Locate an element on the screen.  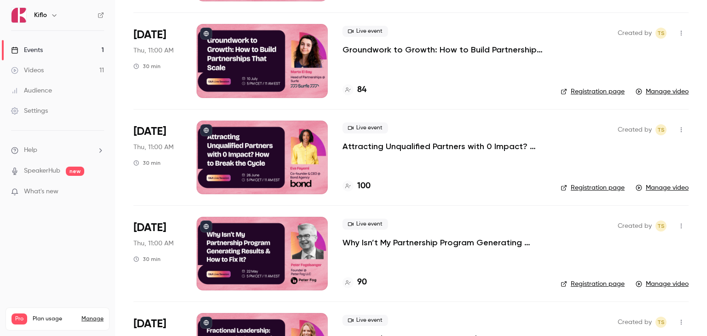
p: Groundwork to Growth: How to Build Partnerships That Scale is located at coordinates (444, 50).